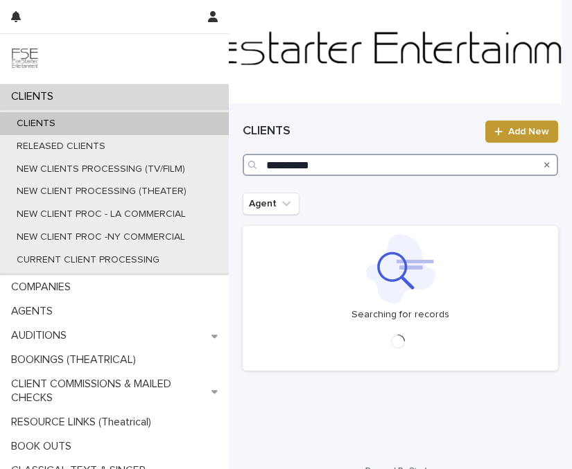 Image resolution: width=572 pixels, height=469 pixels. Describe the element at coordinates (44, 446) in the screenshot. I see `p: BOOK OUTS` at that location.